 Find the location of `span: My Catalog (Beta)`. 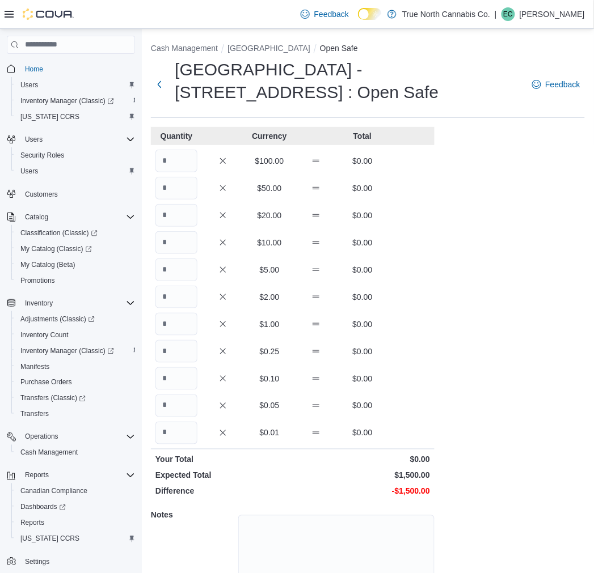

span: My Catalog (Beta) is located at coordinates (48, 265).